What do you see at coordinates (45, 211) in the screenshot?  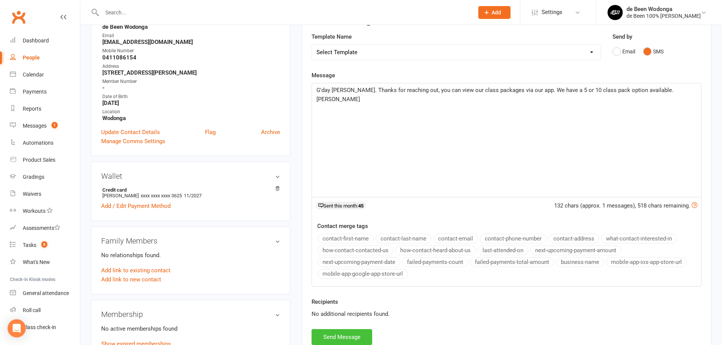 I see `a: Workouts` at bounding box center [45, 211].